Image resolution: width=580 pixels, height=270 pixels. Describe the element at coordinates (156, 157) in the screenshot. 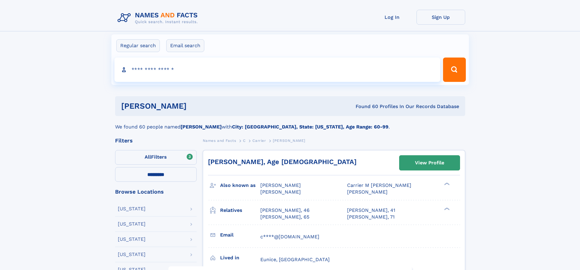

I see `label: Filters` at that location.